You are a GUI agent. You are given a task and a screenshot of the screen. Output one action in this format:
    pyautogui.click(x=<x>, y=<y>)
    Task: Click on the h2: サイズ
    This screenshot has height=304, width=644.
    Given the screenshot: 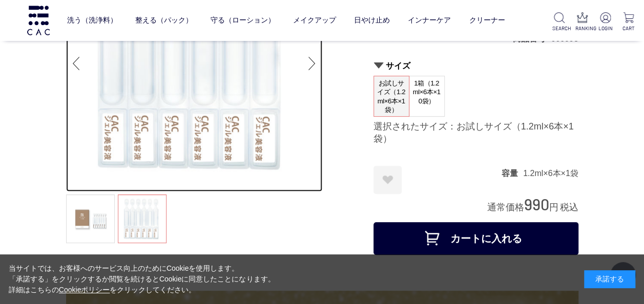 What is the action you would take?
    pyautogui.click(x=476, y=65)
    